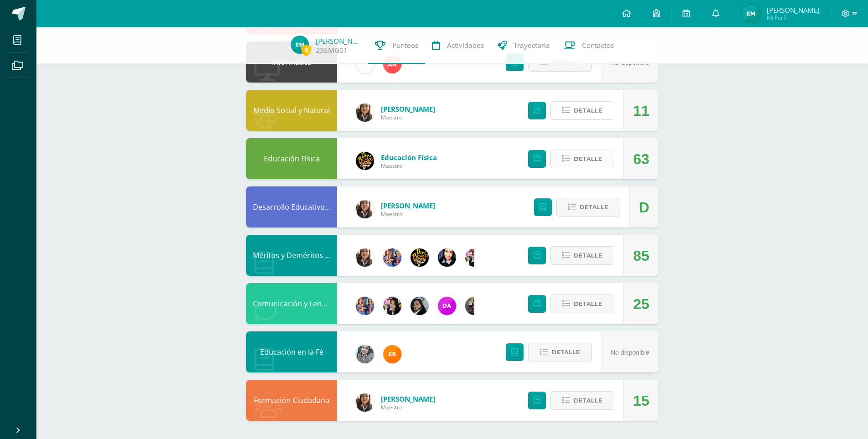  Describe the element at coordinates (641, 304) in the screenshot. I see `div: 25` at that location.